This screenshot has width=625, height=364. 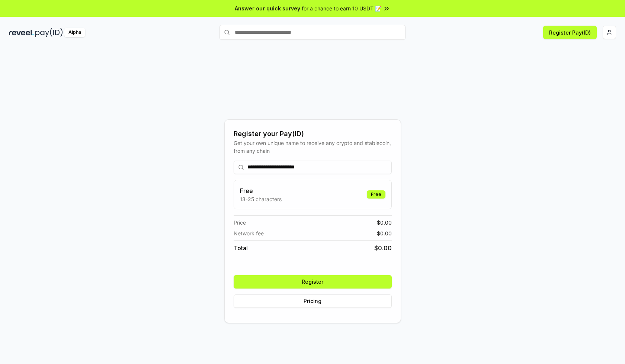 I want to click on p: 13-25 characters, so click(x=261, y=199).